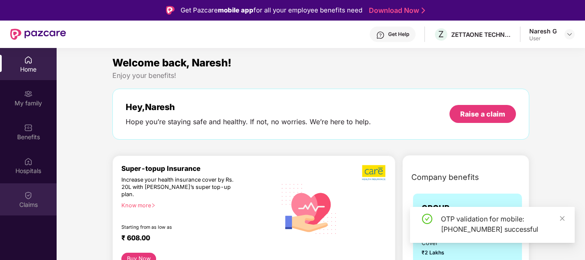  What do you see at coordinates (28, 196) in the screenshot?
I see `img: svg+xml;base64,PHN2ZyBpZD0iQ2xhaW0iIHhtbG5zPSJodHRwOi8vd3d3LnczLm9yZy8yMDAwL3N2ZyIgd2lkdGg9IjIwIi...` at bounding box center [28, 196].